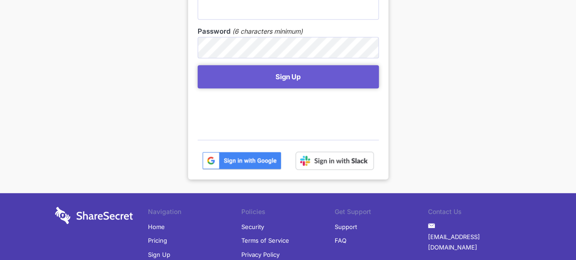 The width and height of the screenshot is (576, 260). Describe the element at coordinates (288, 213) in the screenshot. I see `li: Policies` at that location.